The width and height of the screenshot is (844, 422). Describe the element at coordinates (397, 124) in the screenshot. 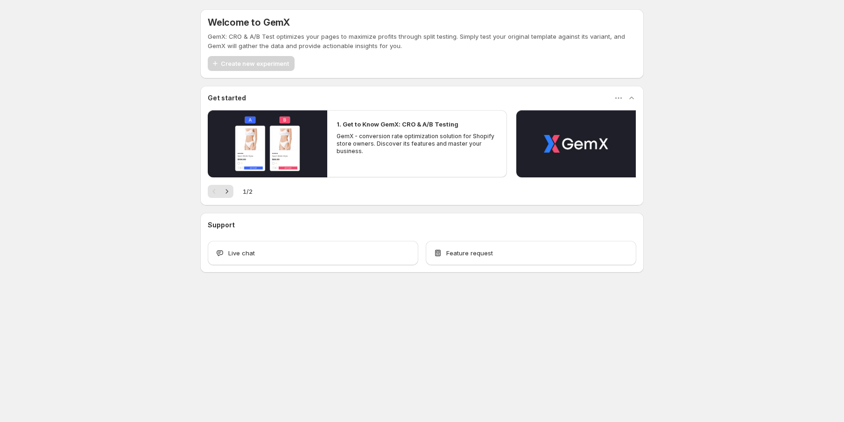

I see `h2: 1. Get to Know GemX: CRO & A/B Testing` at that location.